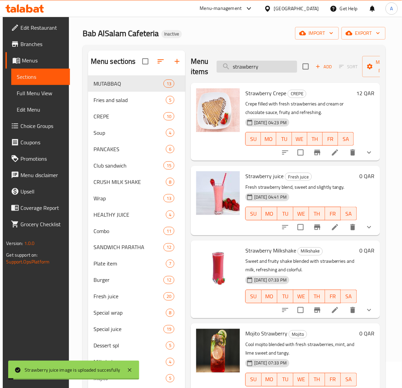 The width and height of the screenshot is (402, 388). Describe the element at coordinates (301, 266) in the screenshot. I see `p: Sweet and fruity shake blended with strawberries and milk, refreshing and colorful.` at that location.